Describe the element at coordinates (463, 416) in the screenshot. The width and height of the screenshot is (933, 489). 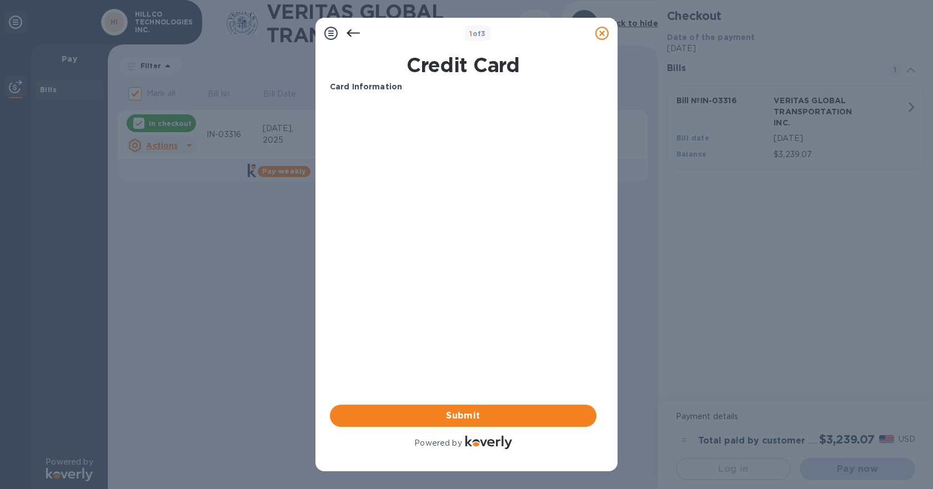
I see `span: Submit` at that location.